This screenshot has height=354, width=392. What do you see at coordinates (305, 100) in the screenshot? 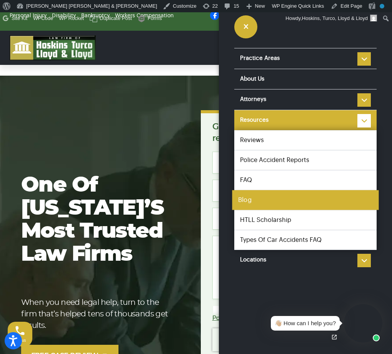
I see `a: Attorneys` at bounding box center [305, 100].